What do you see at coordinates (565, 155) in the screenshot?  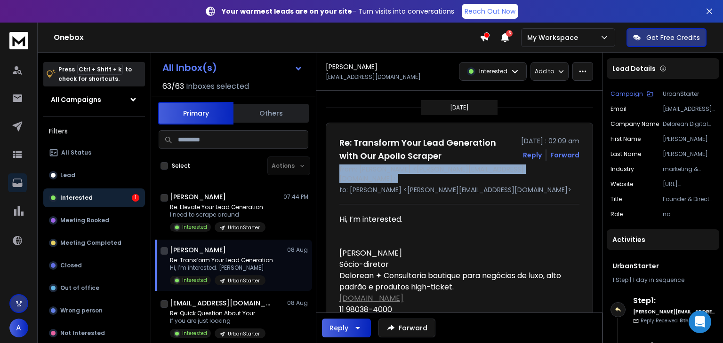 I see `div: Forward` at bounding box center [565, 155].